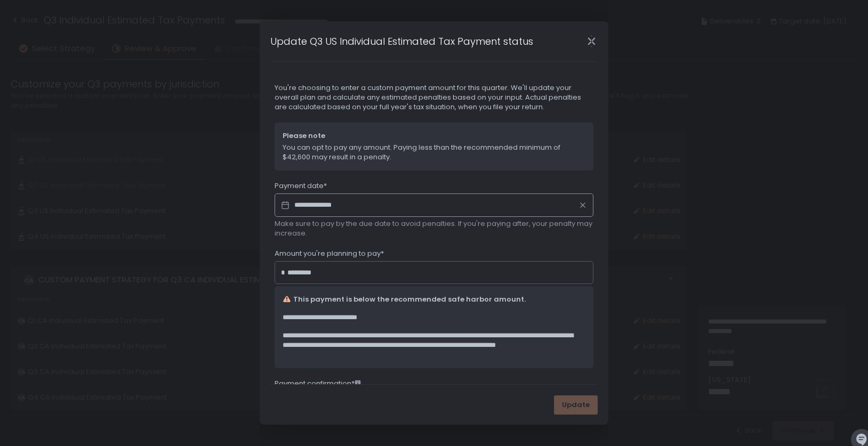 The height and width of the screenshot is (446, 868). What do you see at coordinates (434, 153) in the screenshot?
I see `span: You can opt to pay any amount. Paying less than the recommended minimum of $42,600 may result in ...` at bounding box center [434, 153].